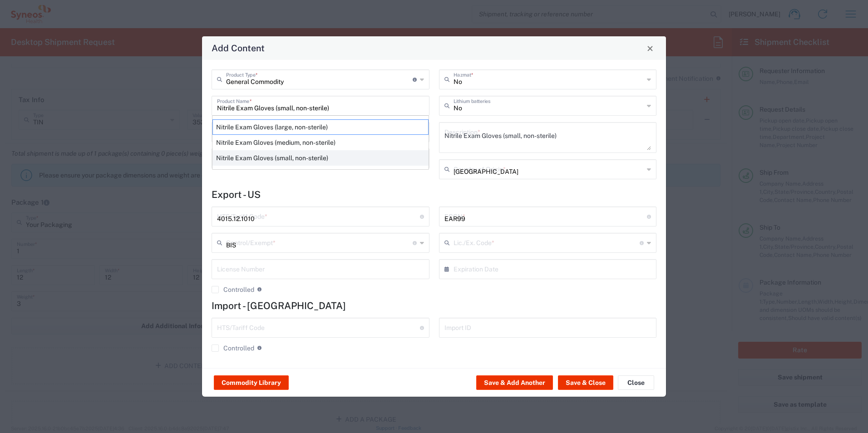 The width and height of the screenshot is (868, 433). Describe the element at coordinates (321, 143) in the screenshot. I see `div: Nitrile Exam Gloves (medium, non-sterile)` at that location.